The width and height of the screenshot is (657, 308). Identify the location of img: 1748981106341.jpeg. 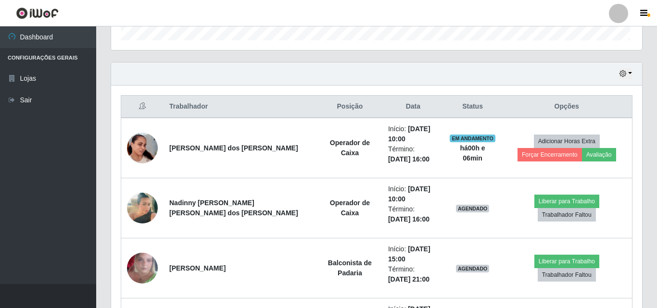
(142, 269).